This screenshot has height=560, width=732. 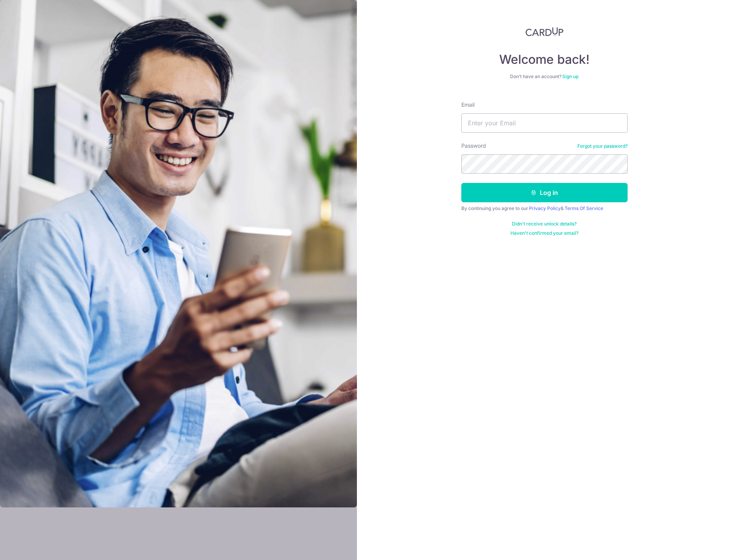 What do you see at coordinates (570, 76) in the screenshot?
I see `a: Sign up` at bounding box center [570, 76].